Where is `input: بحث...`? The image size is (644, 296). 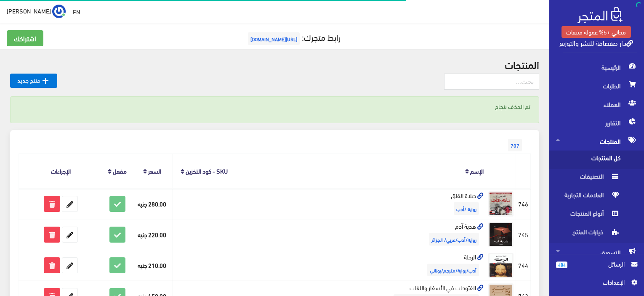
input: بحث... is located at coordinates (491, 82).